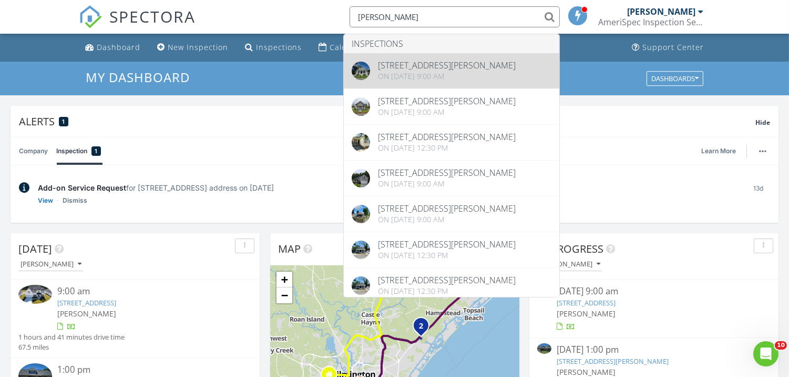  Describe the element at coordinates (75, 200) in the screenshot. I see `a: Dismiss` at that location.